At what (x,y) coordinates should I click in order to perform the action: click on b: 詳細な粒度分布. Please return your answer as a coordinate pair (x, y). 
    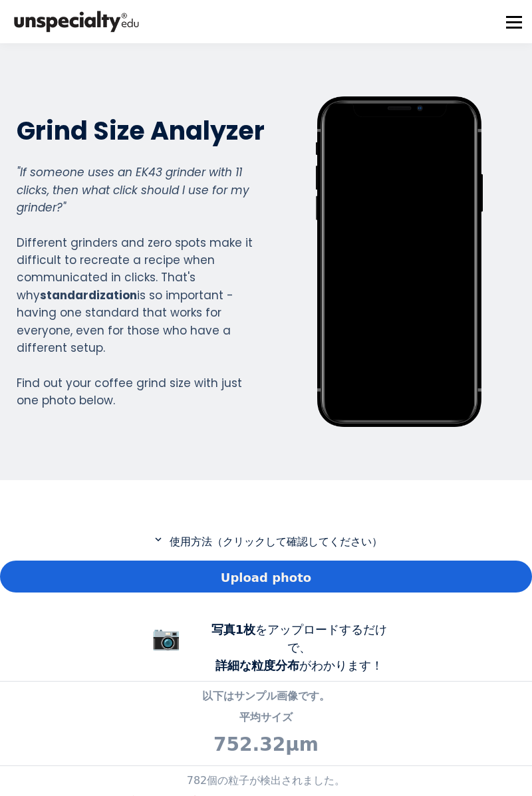
    Looking at the image, I should click on (257, 665).